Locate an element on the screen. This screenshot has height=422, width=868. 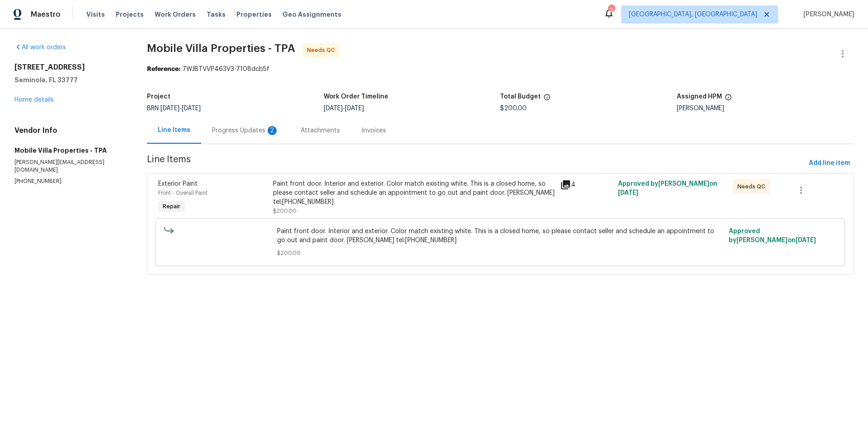
div: 4 is located at coordinates (586, 185).